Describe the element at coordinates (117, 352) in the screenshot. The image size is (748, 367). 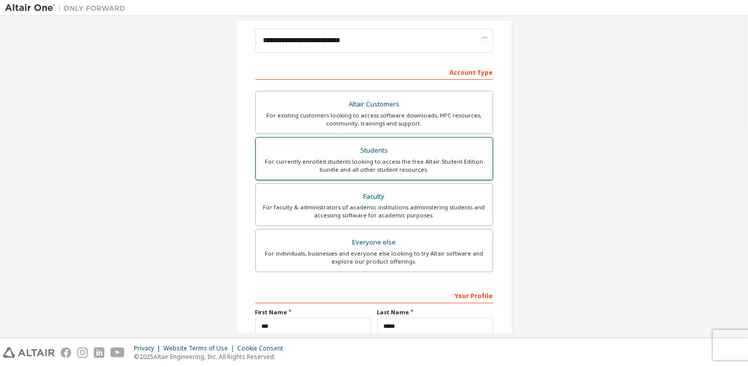
I see `img: youtube.svg` at that location.